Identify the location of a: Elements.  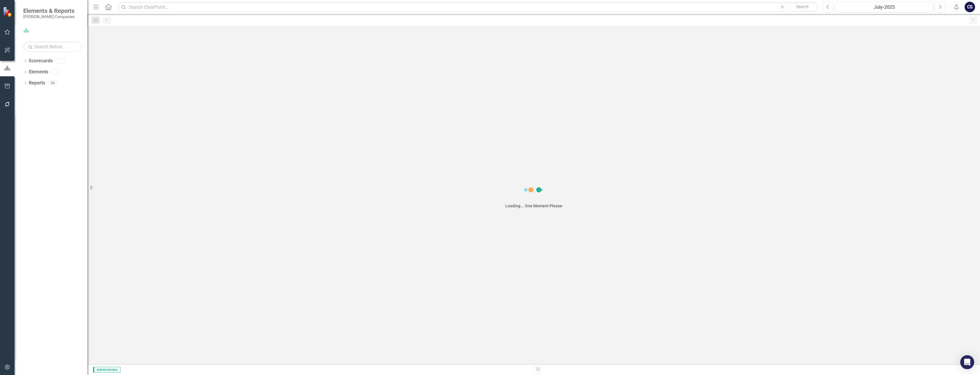
(38, 72).